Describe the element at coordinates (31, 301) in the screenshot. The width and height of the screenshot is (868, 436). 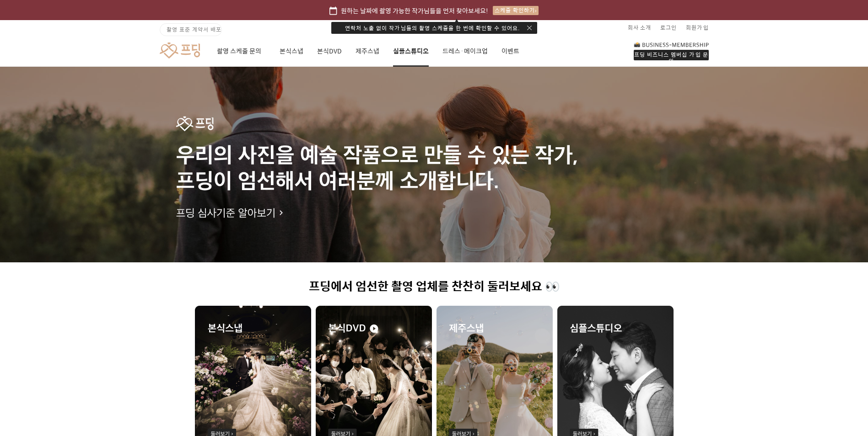
I see `a: 홈` at that location.